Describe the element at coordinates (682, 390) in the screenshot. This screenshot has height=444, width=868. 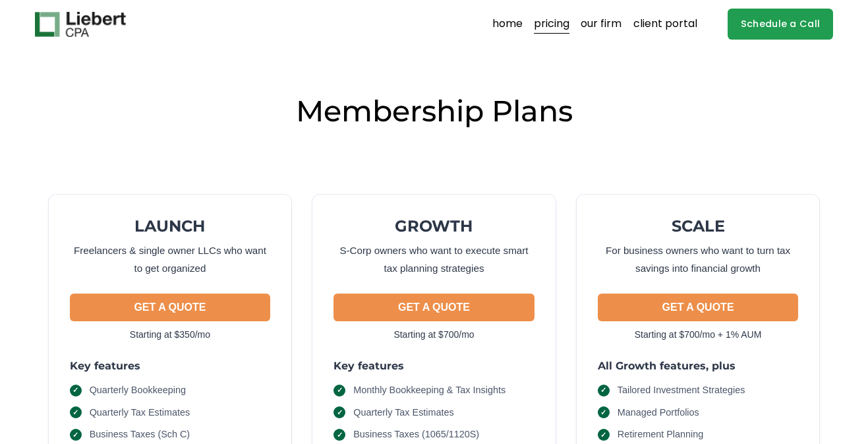
I see `span: Tailored Investment Strategies` at that location.